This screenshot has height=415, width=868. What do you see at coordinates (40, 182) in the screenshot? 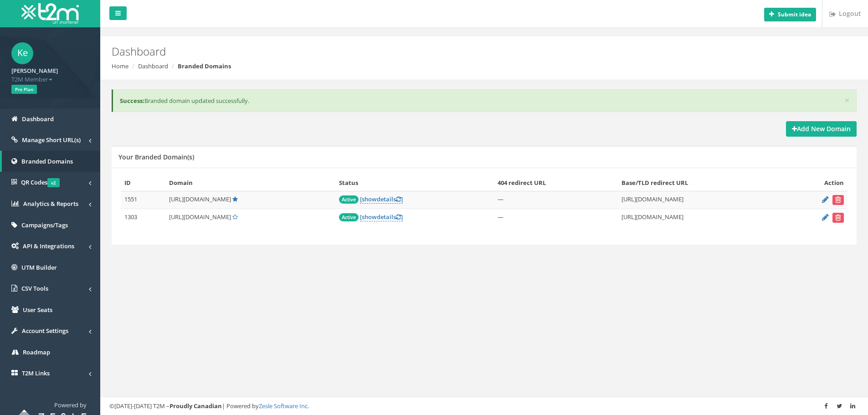
I see `span: QR Codes` at bounding box center [40, 182].